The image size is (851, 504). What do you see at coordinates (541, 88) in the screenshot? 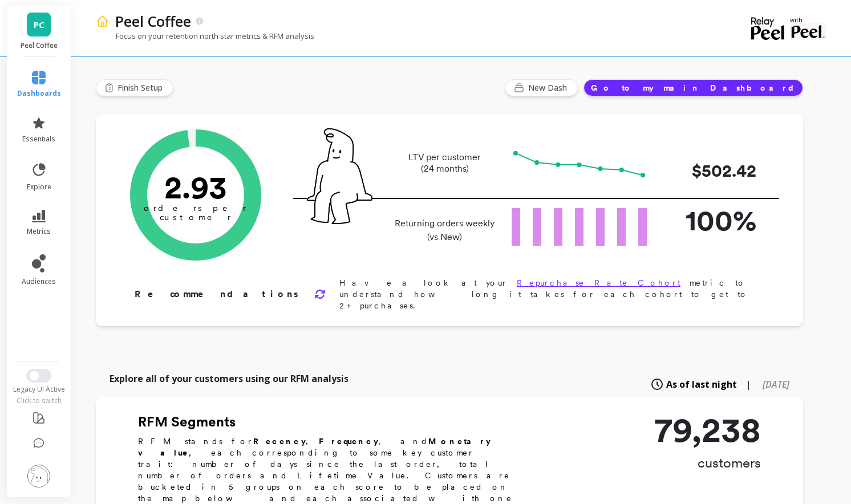
I see `button: New Dash` at bounding box center [541, 88].